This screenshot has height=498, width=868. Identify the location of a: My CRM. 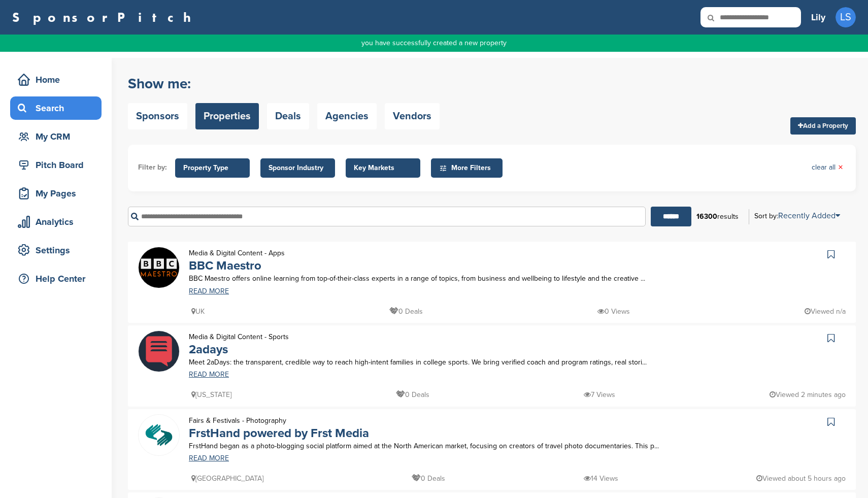
(56, 136).